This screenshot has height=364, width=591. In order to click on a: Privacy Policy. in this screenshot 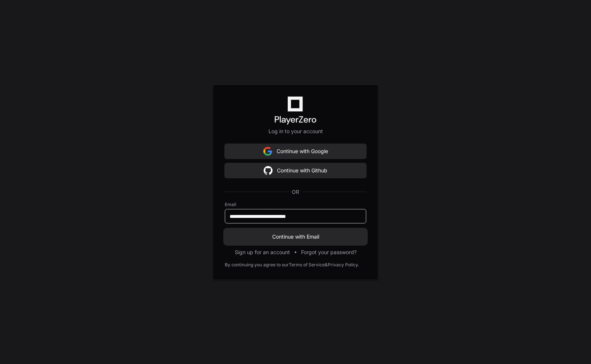, I will do `click(343, 265)`.